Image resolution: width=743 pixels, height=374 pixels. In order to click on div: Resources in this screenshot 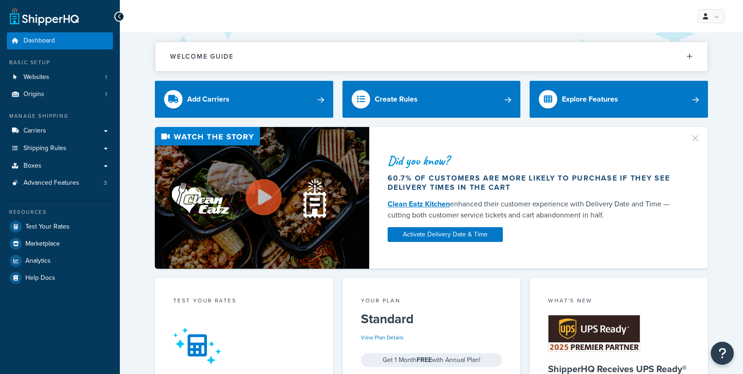, I will do `click(60, 212)`.